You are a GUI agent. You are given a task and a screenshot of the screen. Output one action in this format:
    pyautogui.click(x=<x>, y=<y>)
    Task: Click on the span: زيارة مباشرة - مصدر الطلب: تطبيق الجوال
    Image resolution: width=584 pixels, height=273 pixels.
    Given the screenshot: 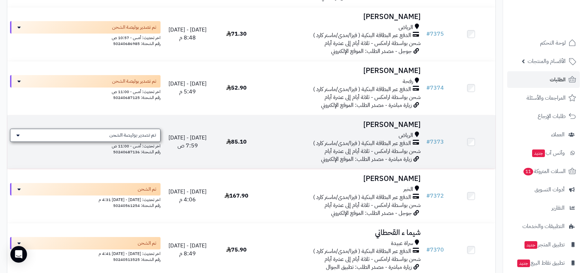 What is the action you would take?
    pyautogui.click(x=369, y=267)
    